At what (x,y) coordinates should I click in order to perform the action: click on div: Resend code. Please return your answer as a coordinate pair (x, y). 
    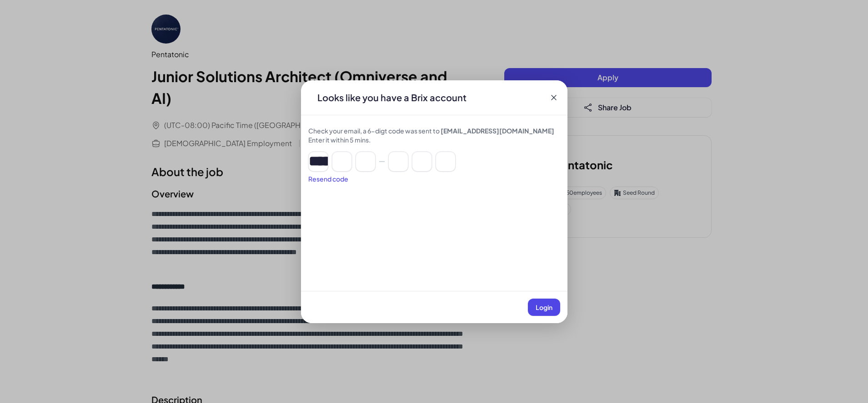
    Looking at the image, I should click on (434, 179).